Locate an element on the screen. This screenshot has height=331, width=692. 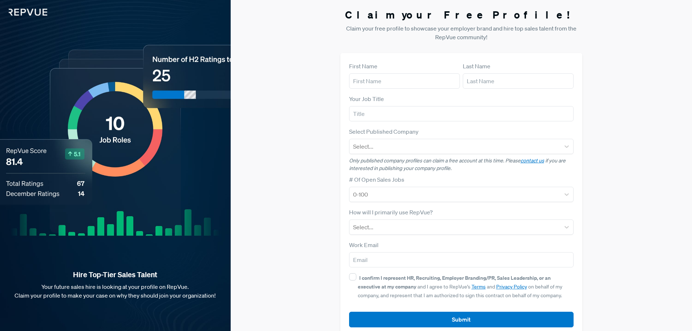
strong: Hire Top-Tier Sales Talent is located at coordinates (115, 274).